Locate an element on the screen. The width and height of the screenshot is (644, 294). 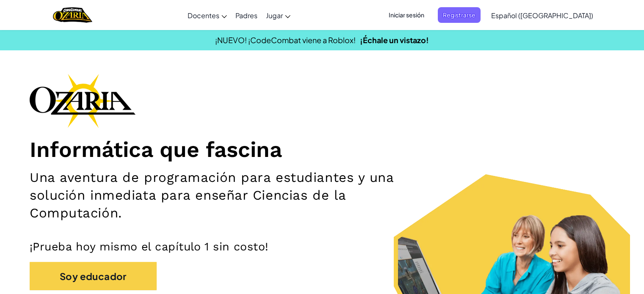
font: Soy educador is located at coordinates (93, 276).